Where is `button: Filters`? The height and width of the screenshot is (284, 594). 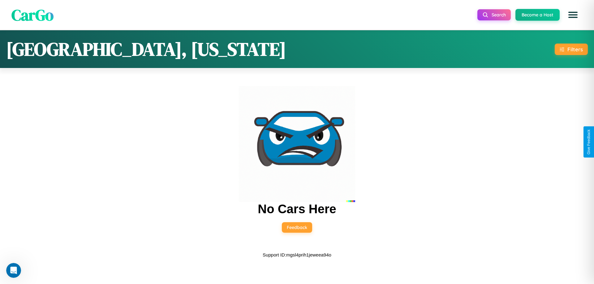 button: Filters is located at coordinates (571, 49).